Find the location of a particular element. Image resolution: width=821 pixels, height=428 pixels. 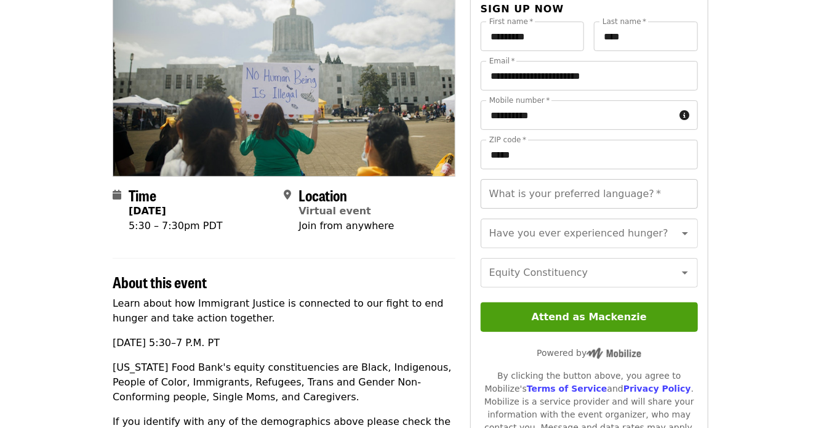

span: Powered by is located at coordinates (589, 353).